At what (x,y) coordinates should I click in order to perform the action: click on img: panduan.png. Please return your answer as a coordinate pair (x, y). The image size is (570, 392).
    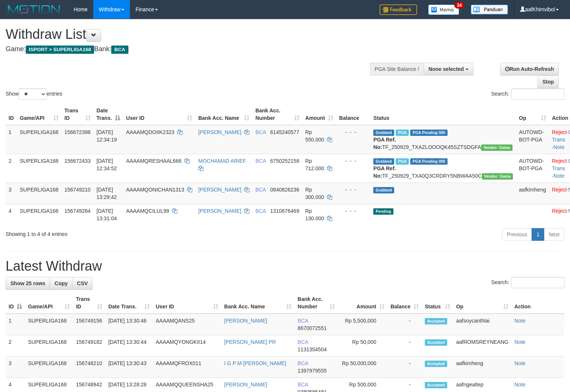
    Looking at the image, I should click on (490, 9).